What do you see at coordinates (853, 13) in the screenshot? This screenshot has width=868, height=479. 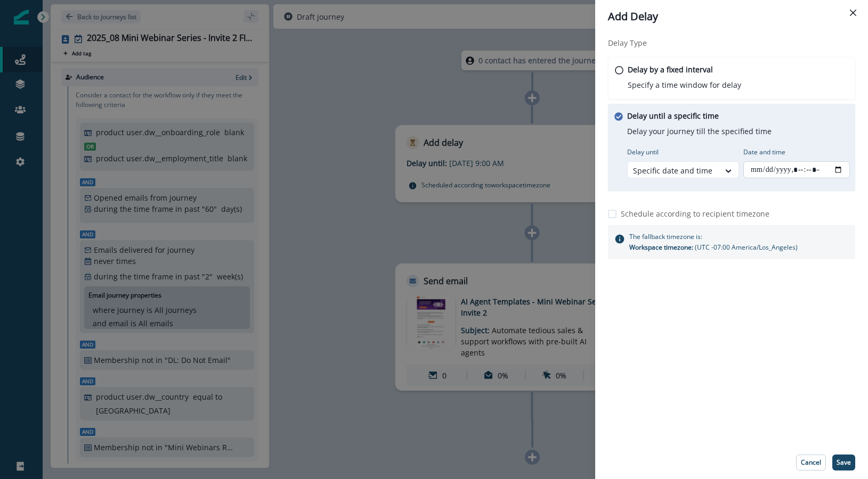 I see `button: Close` at bounding box center [853, 13].